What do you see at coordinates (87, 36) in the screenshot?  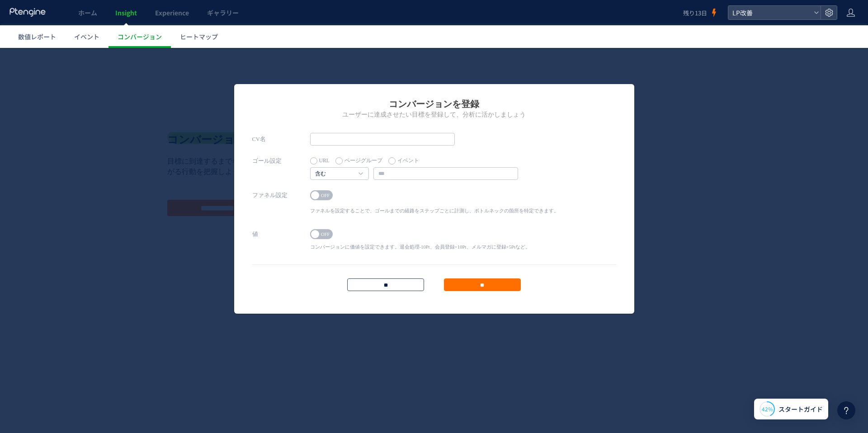 I see `span: イベント` at bounding box center [87, 36].